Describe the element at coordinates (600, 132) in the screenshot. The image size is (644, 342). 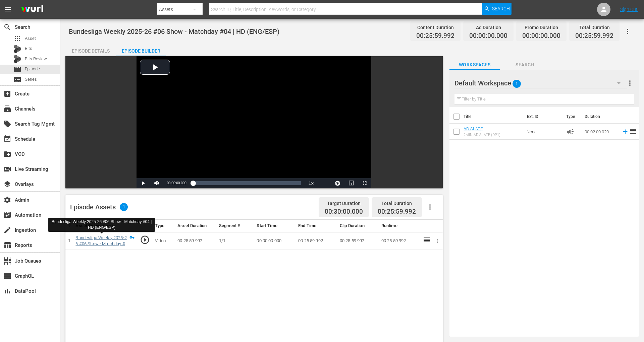
I see `td: 00:02:00.020` at that location.